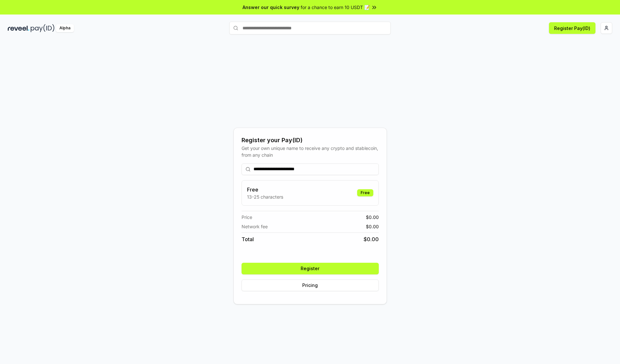 The height and width of the screenshot is (364, 620). Describe the element at coordinates (247, 217) in the screenshot. I see `span: Price` at that location.